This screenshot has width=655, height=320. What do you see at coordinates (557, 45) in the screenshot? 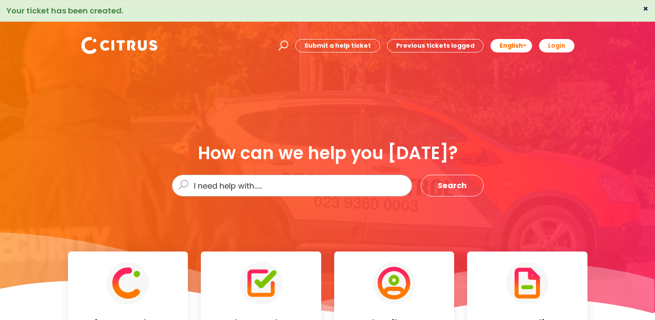
I see `b: Login` at bounding box center [557, 45].